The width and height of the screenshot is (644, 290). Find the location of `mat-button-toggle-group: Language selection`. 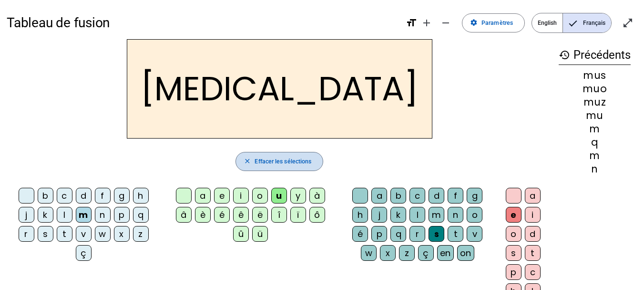

mat-button-toggle-group: Language selection is located at coordinates (572, 23).